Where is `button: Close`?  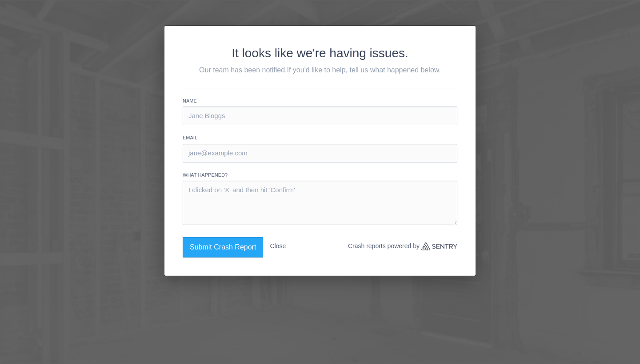
button: Close is located at coordinates (278, 246).